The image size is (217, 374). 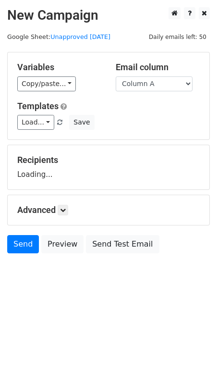 What do you see at coordinates (62, 244) in the screenshot?
I see `a: Preview` at bounding box center [62, 244].